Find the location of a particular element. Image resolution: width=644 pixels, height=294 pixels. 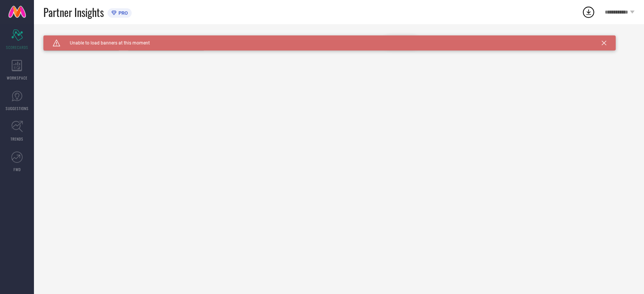

span: WORKSPACE is located at coordinates (17, 78).